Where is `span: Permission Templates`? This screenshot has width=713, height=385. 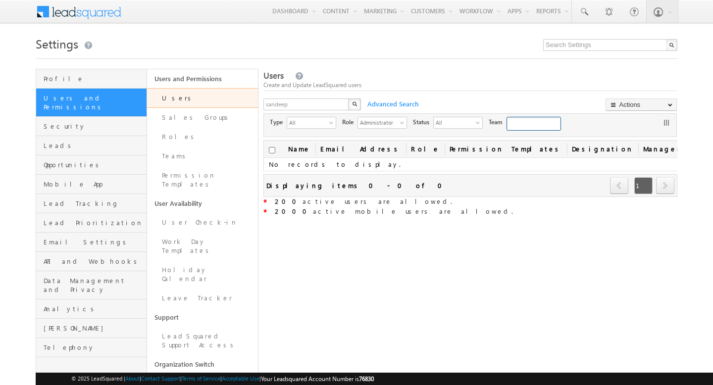
span: Permission Templates is located at coordinates (506, 149).